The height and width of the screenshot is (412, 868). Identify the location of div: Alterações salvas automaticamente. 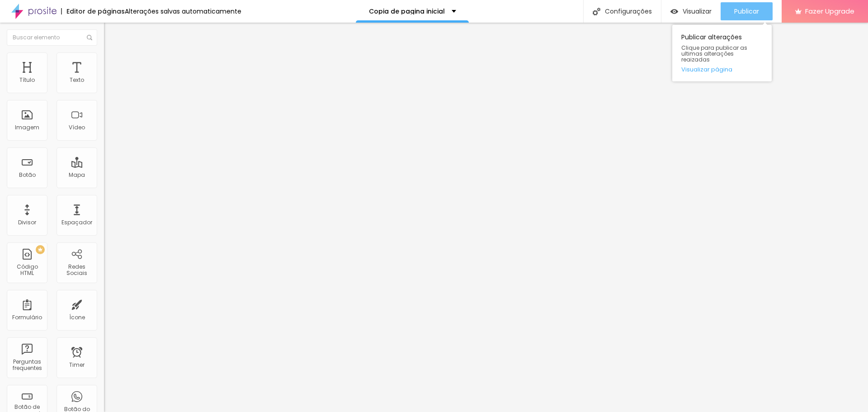
(183, 11).